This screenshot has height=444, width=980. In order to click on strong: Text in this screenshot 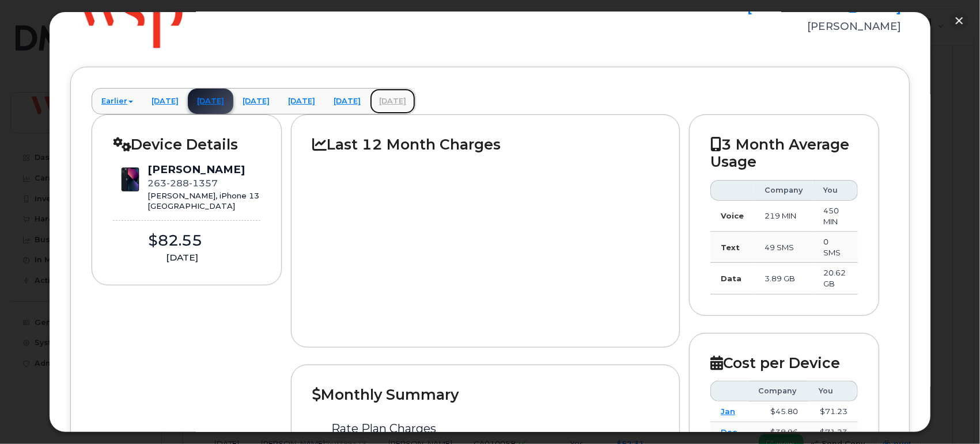, I will do `click(730, 247)`.